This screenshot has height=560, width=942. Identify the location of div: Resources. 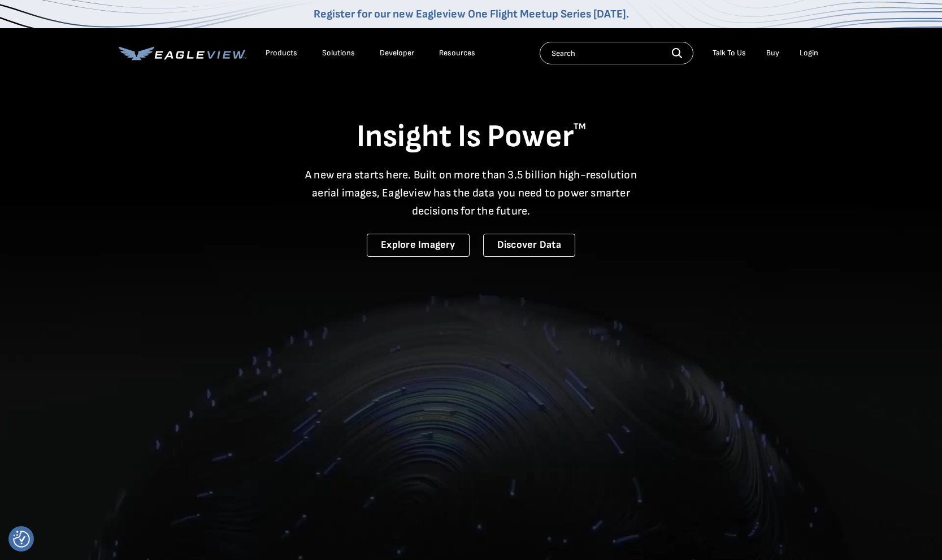
(457, 53).